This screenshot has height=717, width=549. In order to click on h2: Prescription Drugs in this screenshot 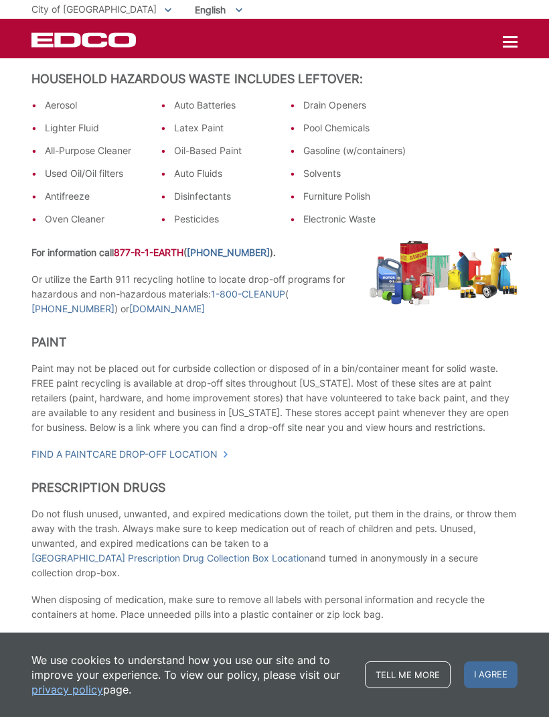, I will do `click(275, 488)`.